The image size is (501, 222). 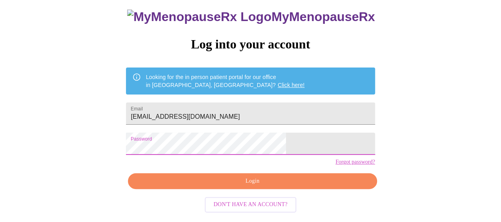 What do you see at coordinates (356, 162) in the screenshot?
I see `a: Forgot password?` at bounding box center [356, 162].